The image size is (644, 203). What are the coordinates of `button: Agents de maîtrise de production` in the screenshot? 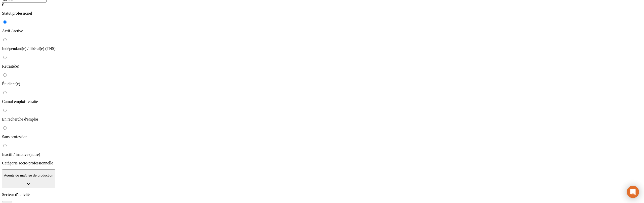 It's located at (29, 179).